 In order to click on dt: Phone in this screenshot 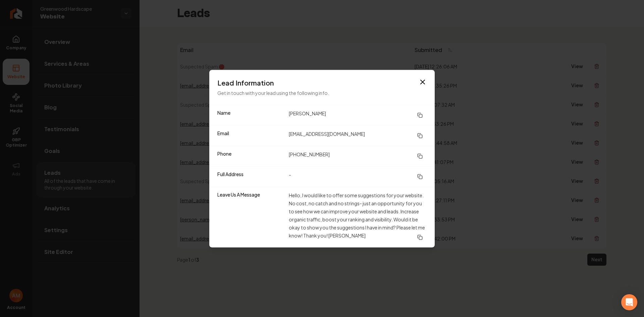, I will do `click(250, 156)`.